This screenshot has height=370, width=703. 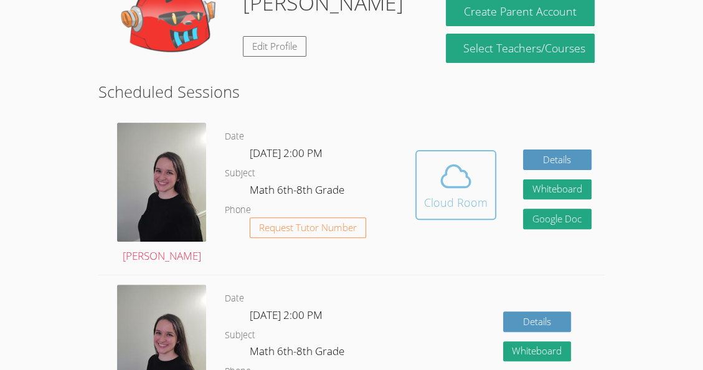 What do you see at coordinates (275, 46) in the screenshot?
I see `a: Edit Profile` at bounding box center [275, 46].